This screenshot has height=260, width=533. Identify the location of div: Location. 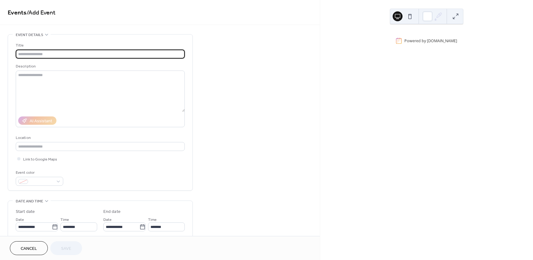
(100, 138).